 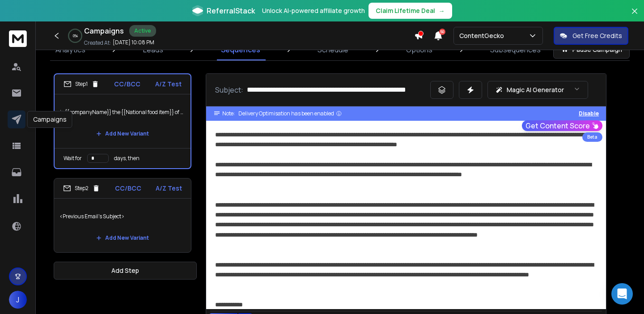 I want to click on span: J, so click(x=18, y=299).